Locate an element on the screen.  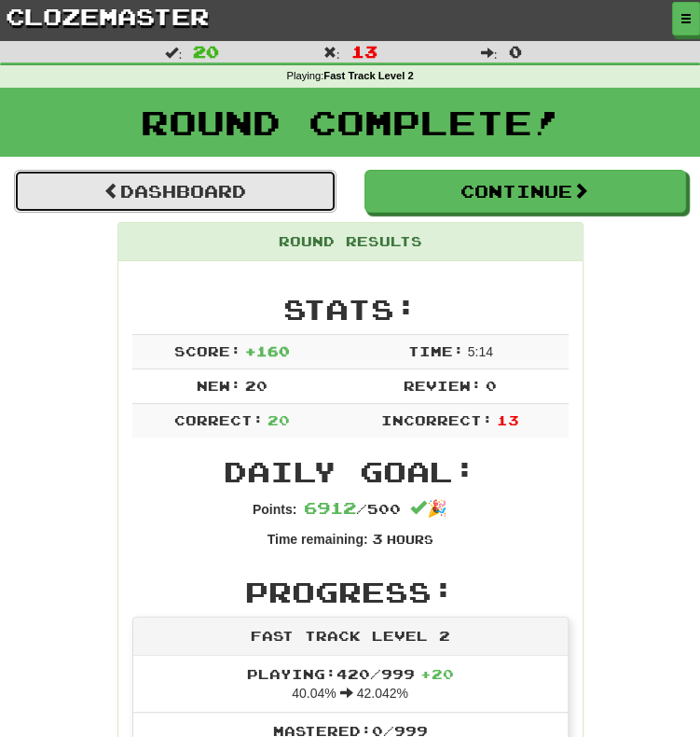
small: Hours is located at coordinates (409, 539).